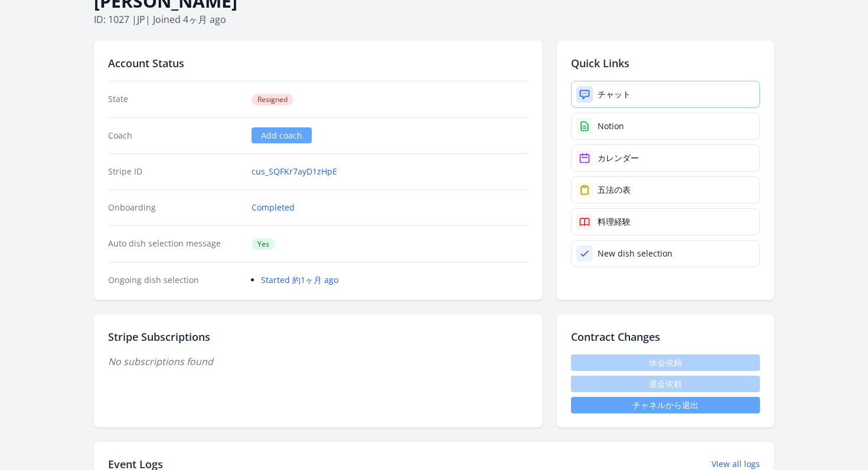  What do you see at coordinates (272, 207) in the screenshot?
I see `a: Completed` at bounding box center [272, 207].